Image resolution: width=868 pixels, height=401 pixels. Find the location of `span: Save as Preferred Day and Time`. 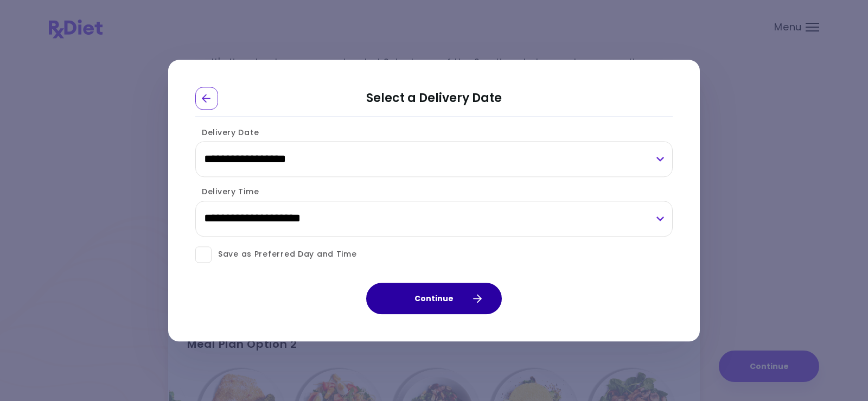

span: Save as Preferred Day and Time is located at coordinates (284, 254).